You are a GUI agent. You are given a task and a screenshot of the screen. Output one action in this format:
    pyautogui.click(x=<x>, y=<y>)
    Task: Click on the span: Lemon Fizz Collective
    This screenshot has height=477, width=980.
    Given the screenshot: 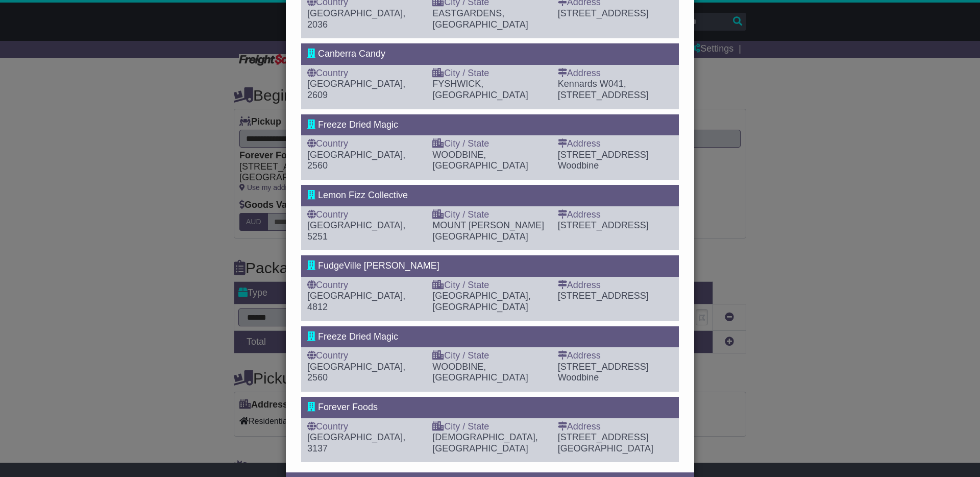 What is the action you would take?
    pyautogui.click(x=363, y=195)
    